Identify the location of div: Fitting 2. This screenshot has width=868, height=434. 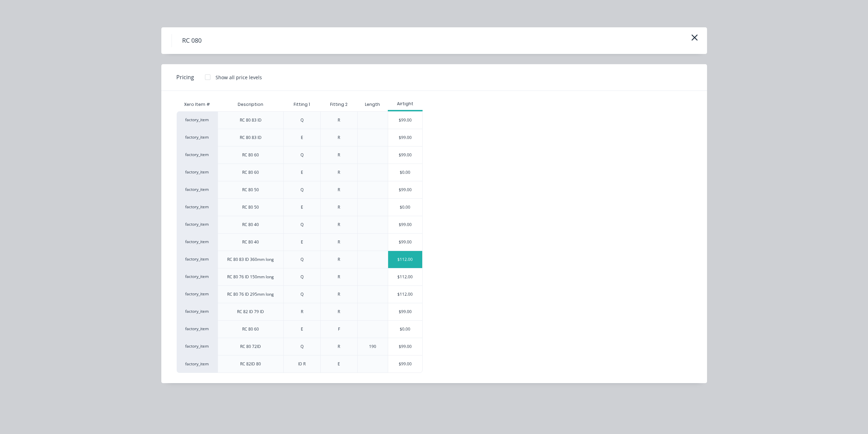
(339, 105).